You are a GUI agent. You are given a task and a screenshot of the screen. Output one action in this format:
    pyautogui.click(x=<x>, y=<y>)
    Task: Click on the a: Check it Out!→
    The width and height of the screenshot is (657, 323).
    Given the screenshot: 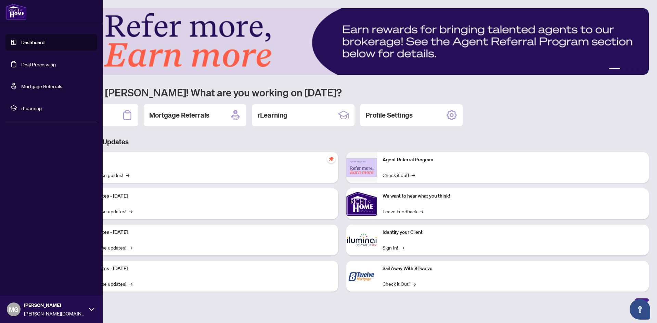 What is the action you would take?
    pyautogui.click(x=399, y=284)
    